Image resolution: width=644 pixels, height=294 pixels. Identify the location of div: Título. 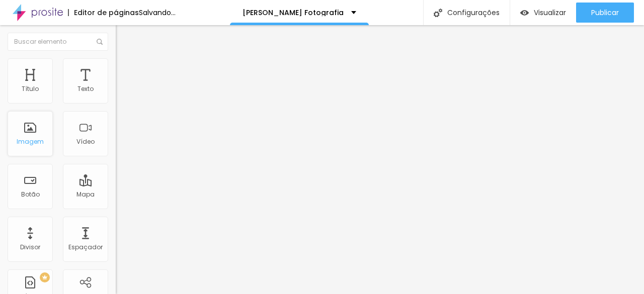
(31, 89).